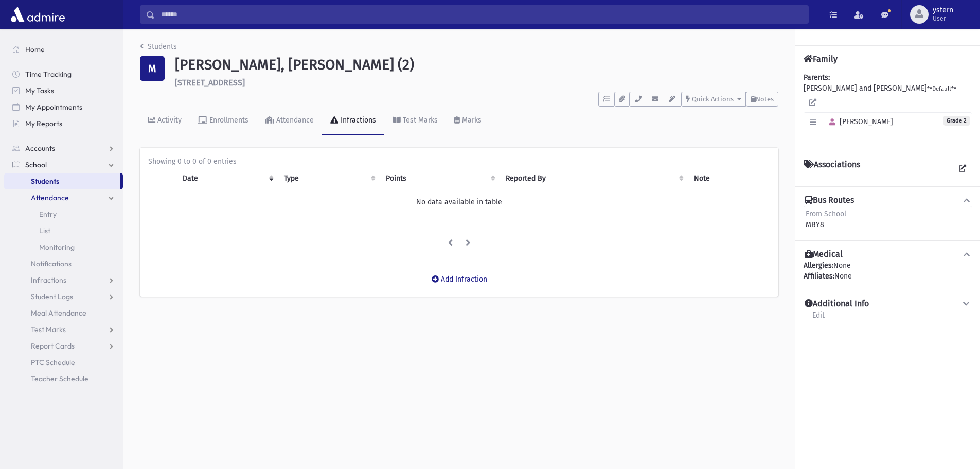 The width and height of the screenshot is (980, 469). Describe the element at coordinates (63, 346) in the screenshot. I see `a: Report Cards` at that location.